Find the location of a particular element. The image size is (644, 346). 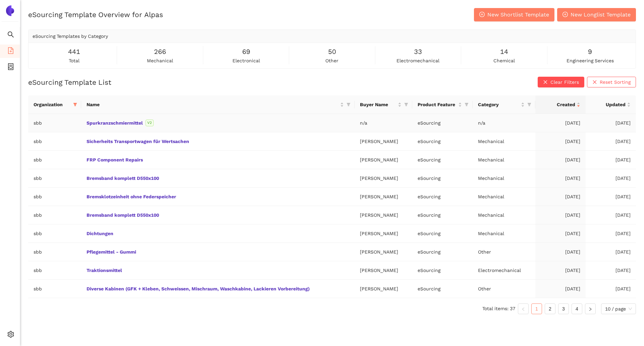

li: Total items: 37 is located at coordinates (498, 309).